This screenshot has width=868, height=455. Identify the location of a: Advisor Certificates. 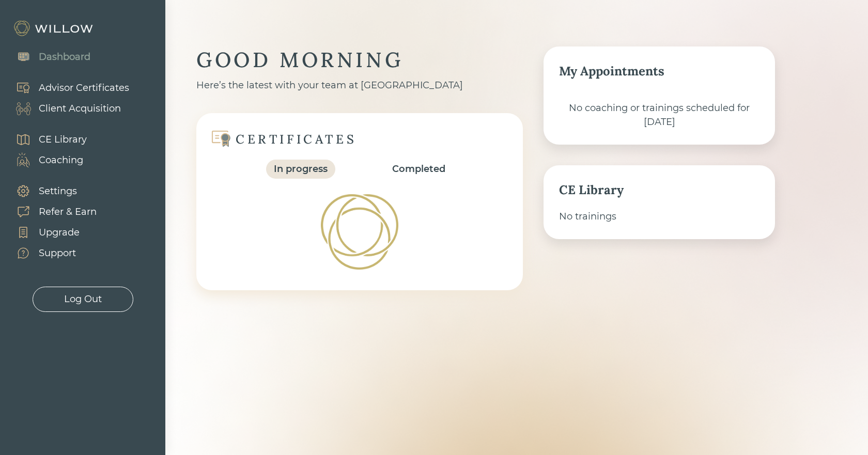
(67, 88).